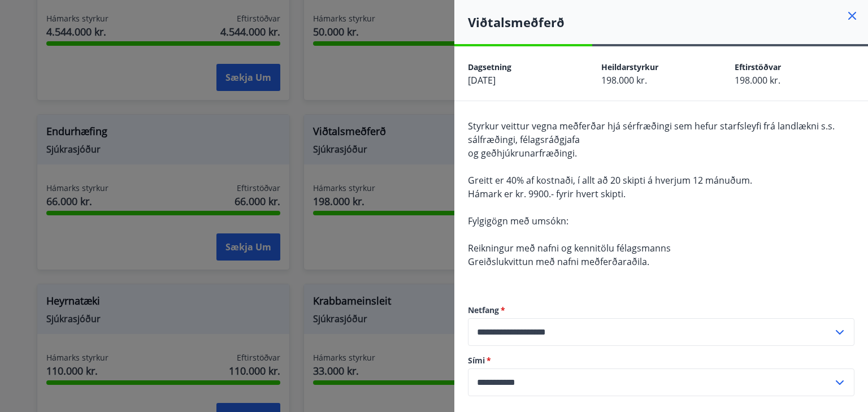 This screenshot has height=412, width=868. Describe the element at coordinates (523, 154) in the screenshot. I see `span: og geðhjúkrunarfræðingi.` at that location.